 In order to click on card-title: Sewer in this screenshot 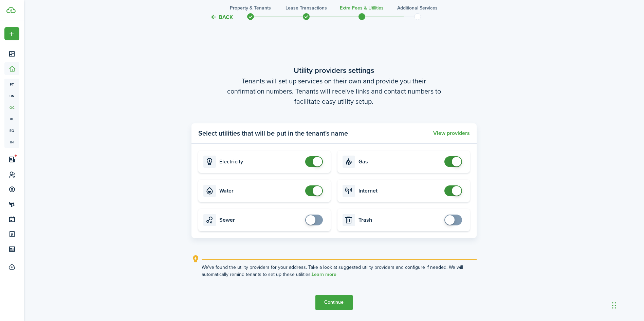, I will do `click(261, 220)`.